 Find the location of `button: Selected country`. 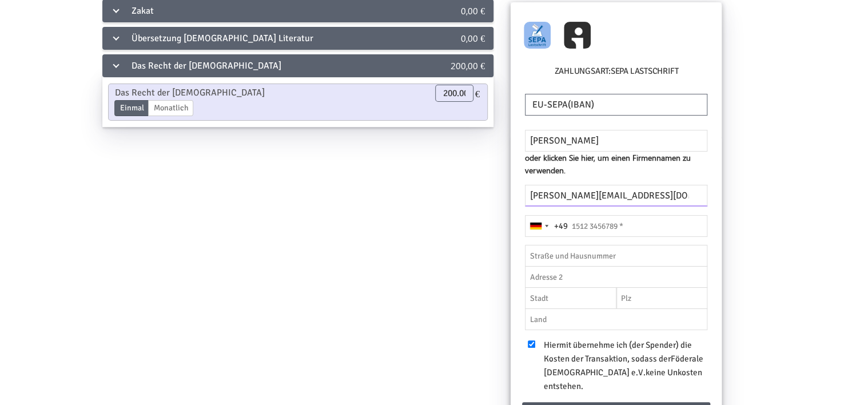

button: Selected country is located at coordinates (546, 226).